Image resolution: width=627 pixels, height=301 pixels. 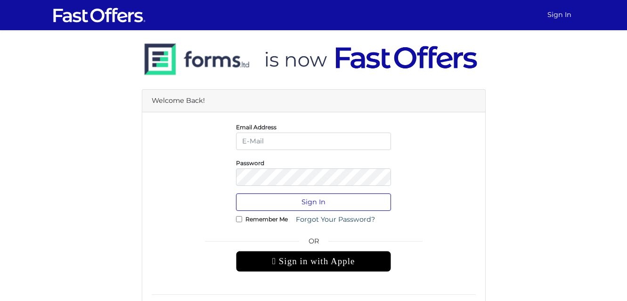 I want to click on div: Welcome Back!, so click(x=314, y=101).